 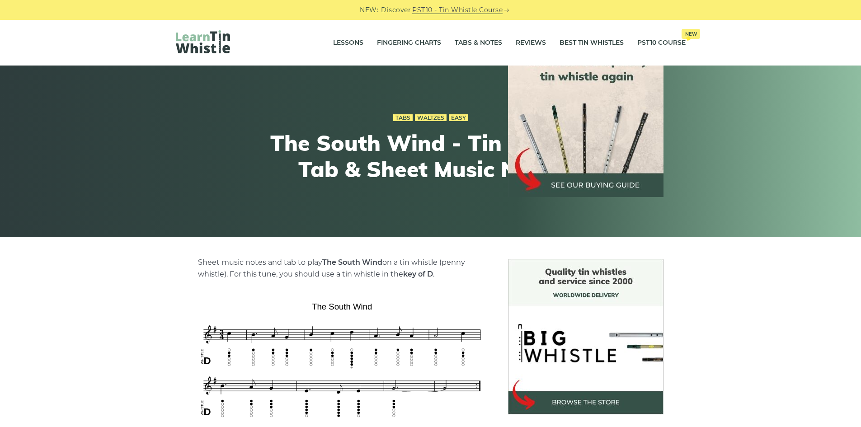 I want to click on img: BigWhistle Tin Whistle Store, so click(x=586, y=337).